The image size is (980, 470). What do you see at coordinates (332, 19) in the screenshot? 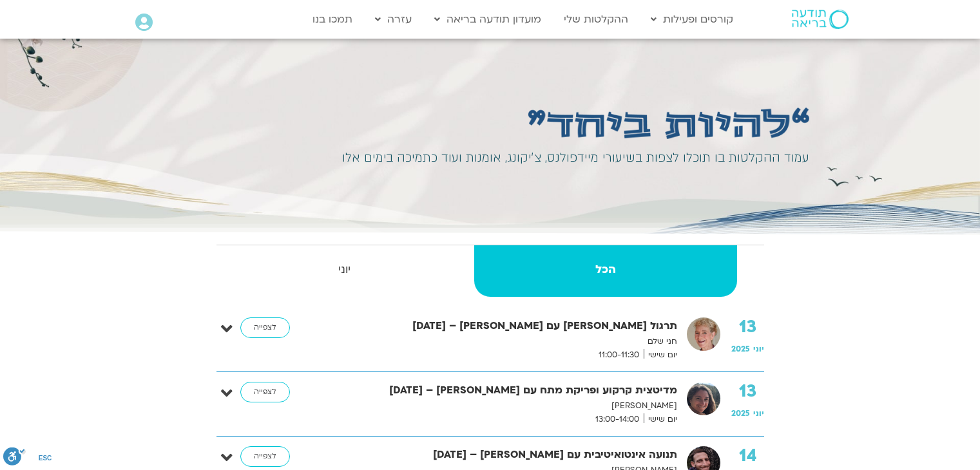
I see `a: תמכו בנו` at bounding box center [332, 19].